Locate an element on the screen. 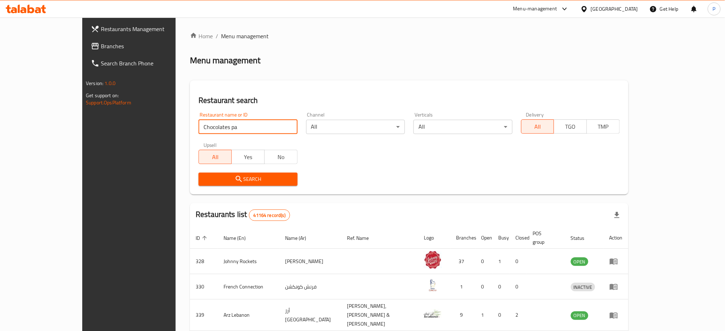 The width and height of the screenshot is (725, 331). div: Menu-management is located at coordinates (535, 9).